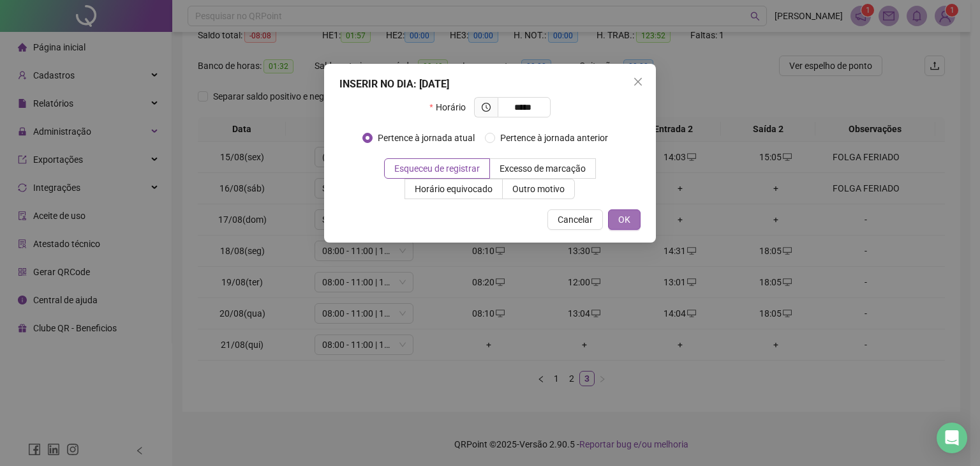  Describe the element at coordinates (624, 219) in the screenshot. I see `button: OK` at that location.